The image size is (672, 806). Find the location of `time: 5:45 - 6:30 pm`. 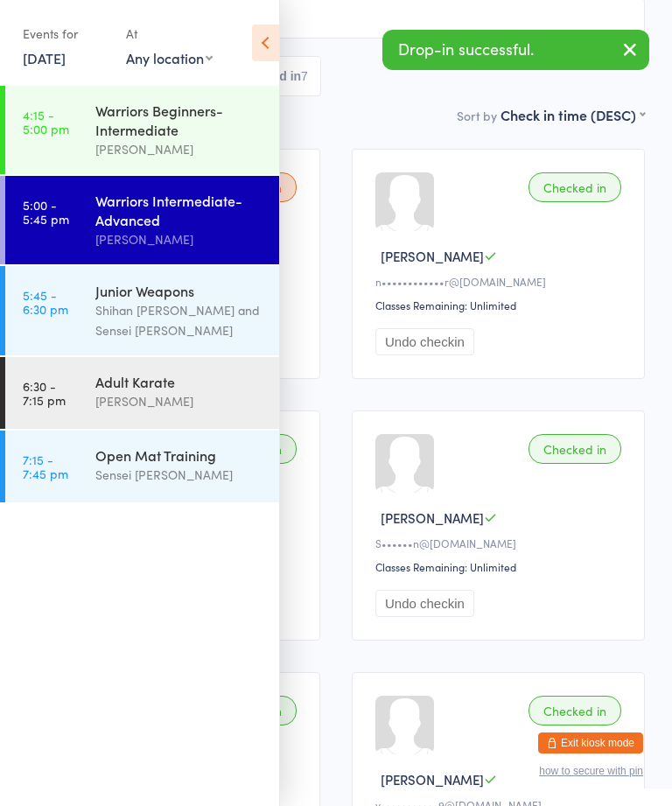

time: 5:45 - 6:30 pm is located at coordinates (45, 302).